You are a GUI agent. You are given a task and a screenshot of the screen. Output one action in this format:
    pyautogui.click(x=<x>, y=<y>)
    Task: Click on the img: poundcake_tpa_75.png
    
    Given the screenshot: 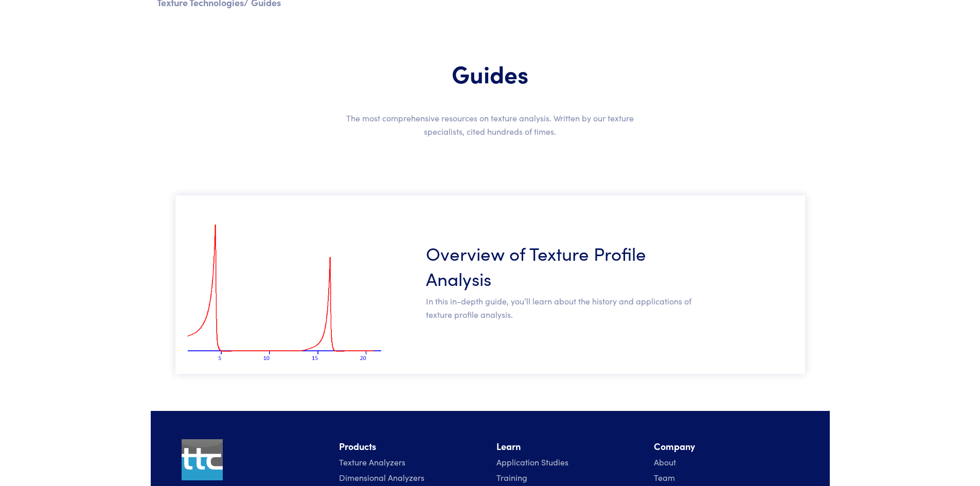 What is the action you would take?
    pyautogui.click(x=284, y=284)
    